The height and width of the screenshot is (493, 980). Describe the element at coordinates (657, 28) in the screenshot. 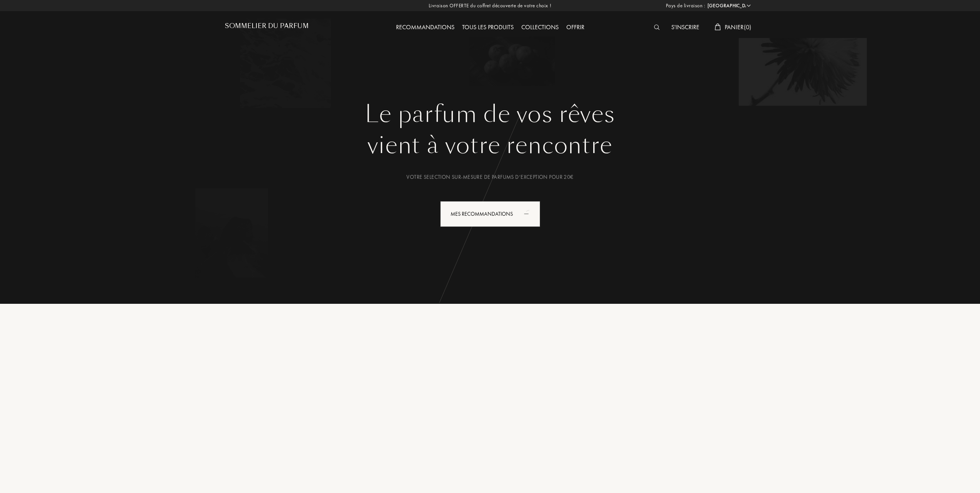

I see `img: search_icn_white.svg` at that location.